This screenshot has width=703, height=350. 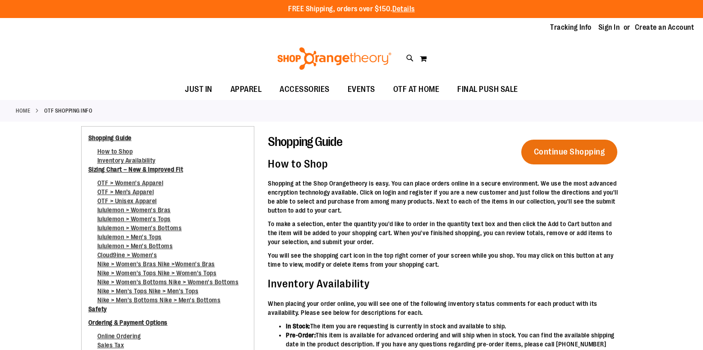 I want to click on a: JUST IN, so click(x=198, y=90).